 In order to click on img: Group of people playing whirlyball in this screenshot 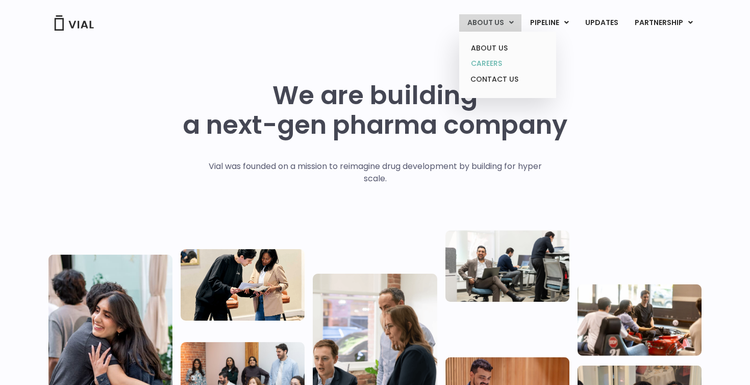, I will do `click(639, 319)`.